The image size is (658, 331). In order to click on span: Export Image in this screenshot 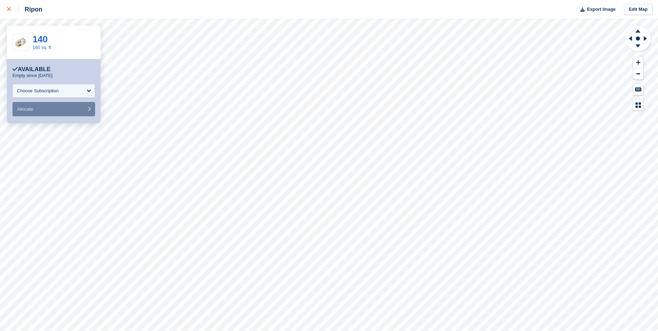, I will do `click(601, 9)`.